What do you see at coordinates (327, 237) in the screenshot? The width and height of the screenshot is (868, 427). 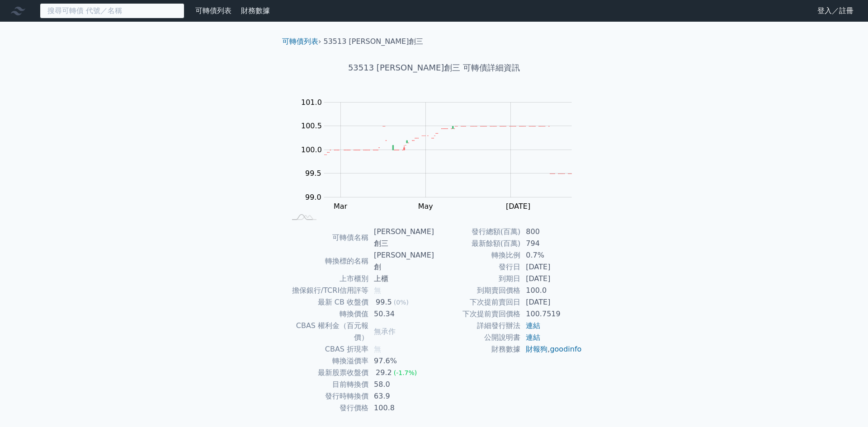 I see `td: 可轉債名稱` at bounding box center [327, 237].